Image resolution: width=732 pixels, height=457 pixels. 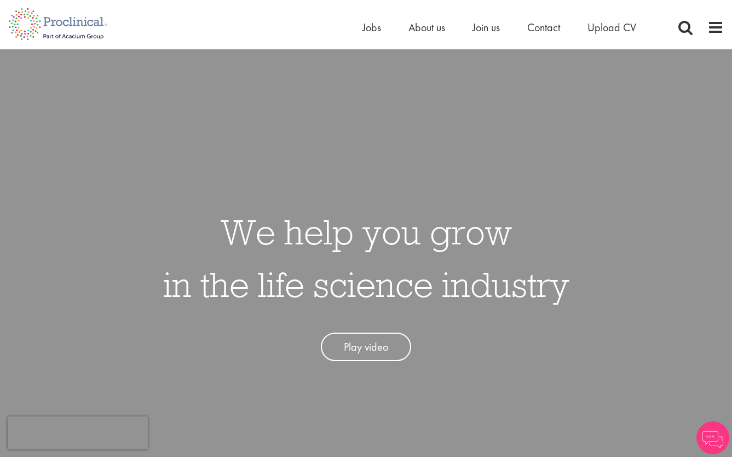 What do you see at coordinates (544, 27) in the screenshot?
I see `span: Contact` at bounding box center [544, 27].